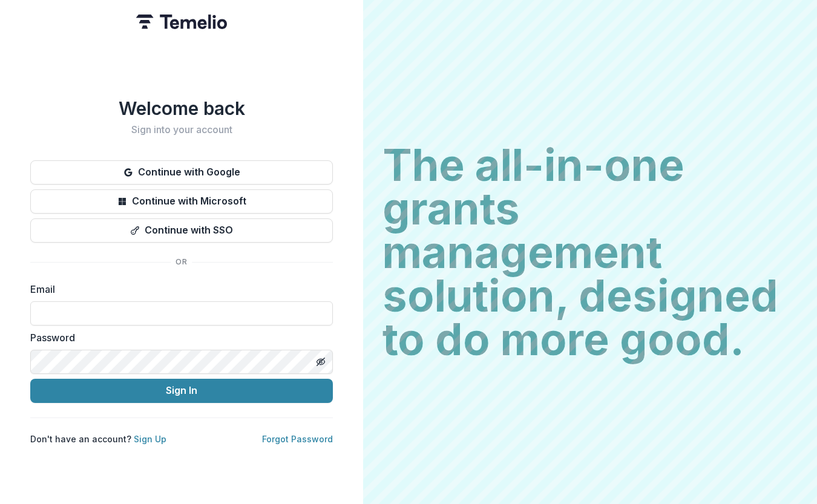  Describe the element at coordinates (182, 231) in the screenshot. I see `button: Continue with SSO` at that location.